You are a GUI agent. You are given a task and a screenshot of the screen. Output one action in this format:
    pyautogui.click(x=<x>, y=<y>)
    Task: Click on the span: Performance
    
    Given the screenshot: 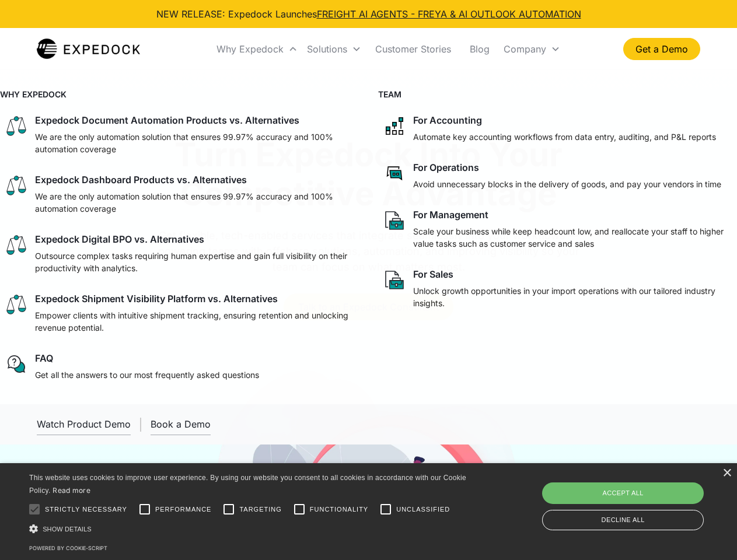 What is the action you would take?
    pyautogui.click(x=183, y=509)
    